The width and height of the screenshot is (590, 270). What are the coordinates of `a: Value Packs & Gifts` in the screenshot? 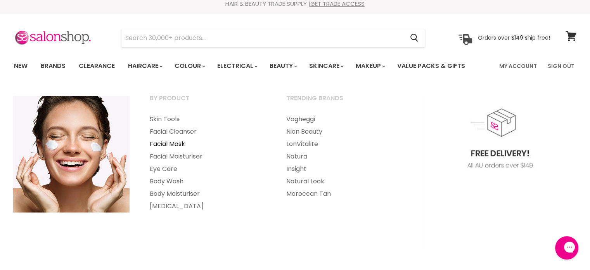 It's located at (431, 66).